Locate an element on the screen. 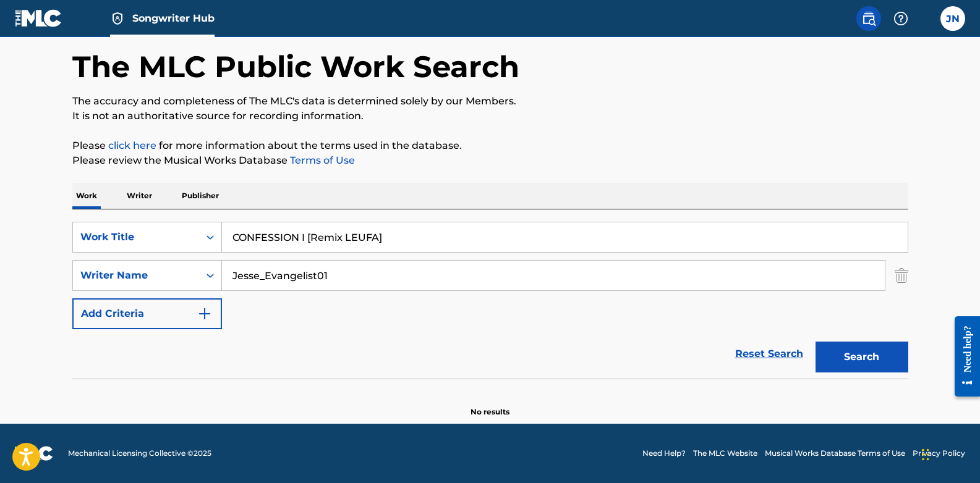 The width and height of the screenshot is (980, 483). form: Search Form is located at coordinates (490, 300).